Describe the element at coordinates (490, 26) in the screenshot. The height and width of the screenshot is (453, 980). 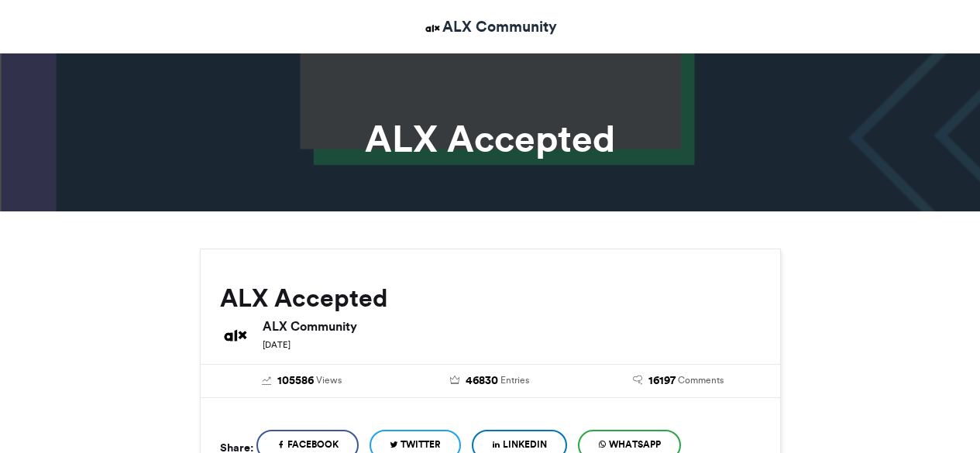
I see `a: ALX Community` at that location.